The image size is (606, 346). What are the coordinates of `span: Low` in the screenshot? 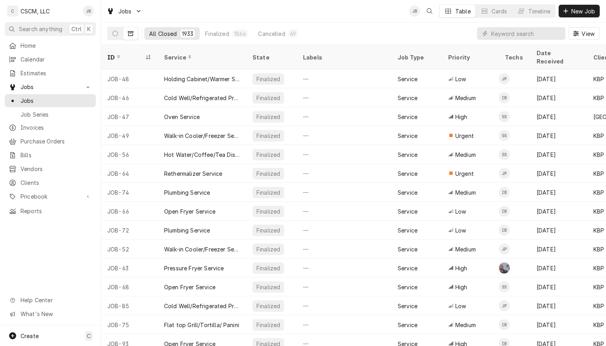 It's located at (460, 306).